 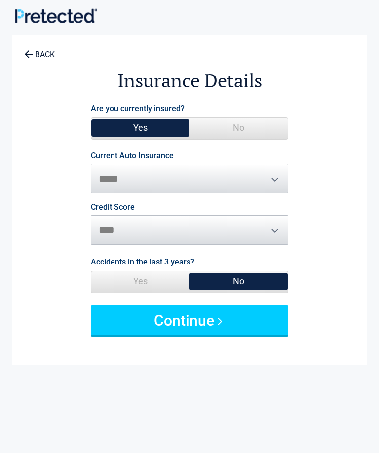 I want to click on a: BACK, so click(x=39, y=50).